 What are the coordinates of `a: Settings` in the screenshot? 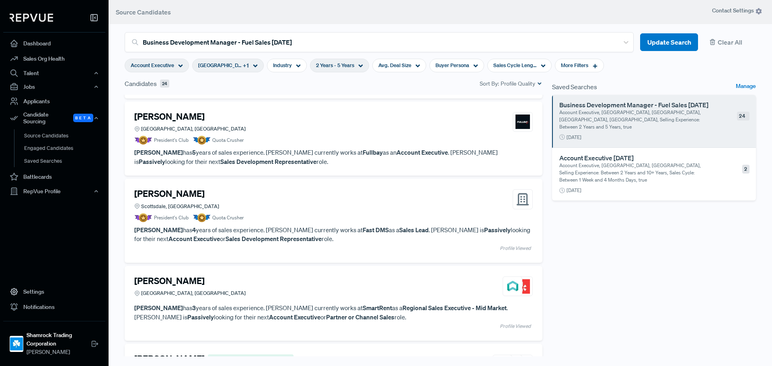 It's located at (54, 292).